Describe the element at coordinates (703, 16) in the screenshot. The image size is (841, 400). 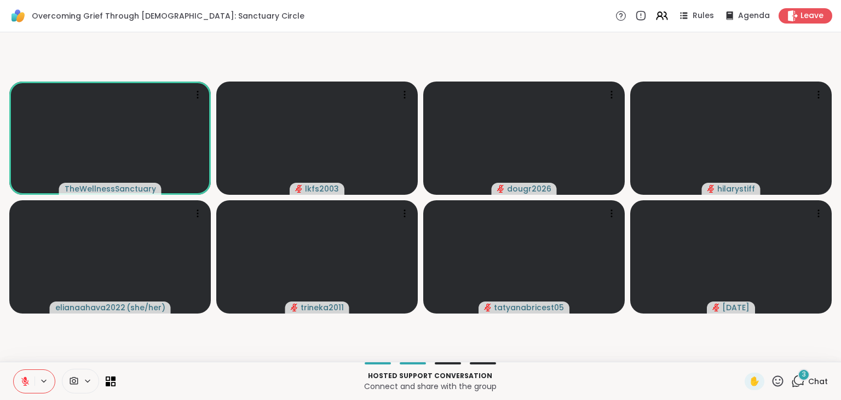
I see `span: Rules` at that location.